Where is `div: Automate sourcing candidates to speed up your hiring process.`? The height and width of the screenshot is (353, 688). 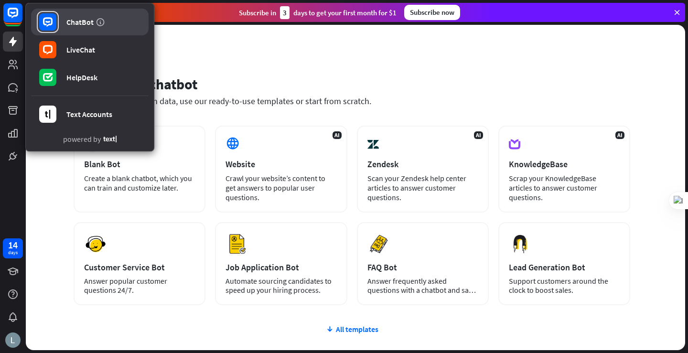
div: Automate sourcing candidates to speed up your hiring process. is located at coordinates (281, 286).